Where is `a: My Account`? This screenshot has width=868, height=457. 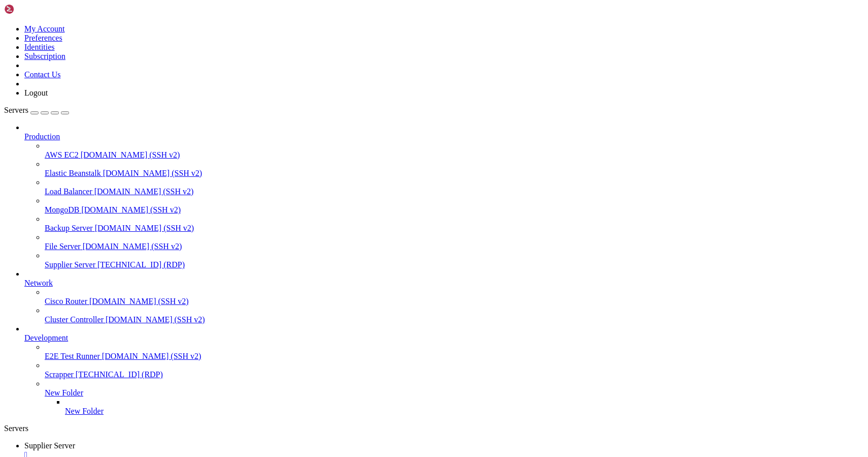
a: My Account is located at coordinates (44, 28).